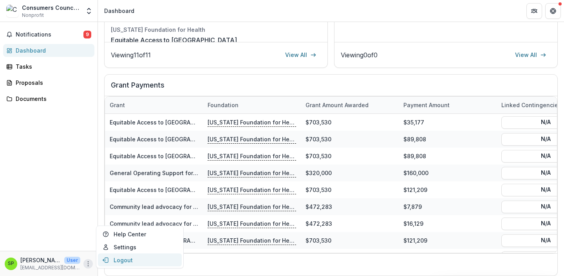 This screenshot has width=564, height=276. Describe the element at coordinates (52, 66) in the screenshot. I see `div: Tasks` at that location.